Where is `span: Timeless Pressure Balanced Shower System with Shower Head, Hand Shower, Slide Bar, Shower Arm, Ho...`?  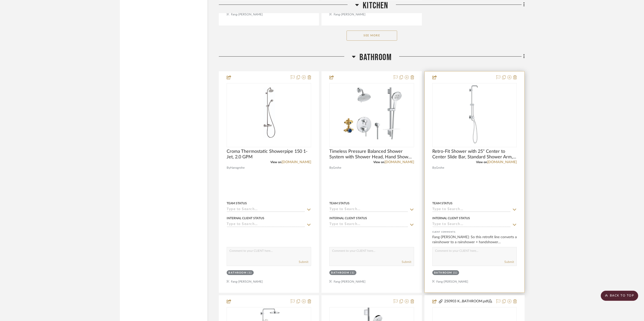 span: Timeless Pressure Balanced Shower System with Shower Head, Hand Shower, Slide Bar, Shower Arm, Ho... is located at coordinates (372, 155).